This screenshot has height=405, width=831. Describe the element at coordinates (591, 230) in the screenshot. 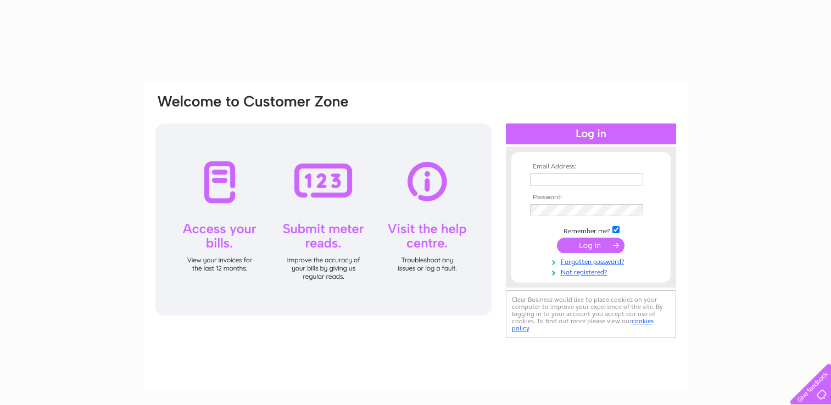

I see `td: Remember me?` at that location.